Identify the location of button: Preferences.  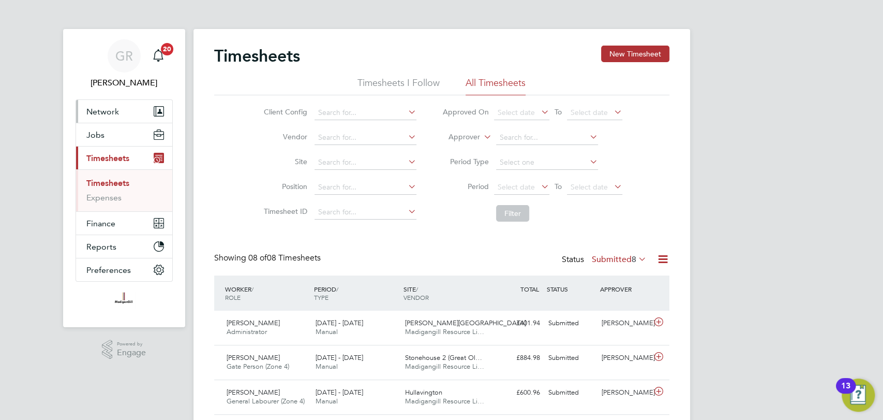
(124, 270).